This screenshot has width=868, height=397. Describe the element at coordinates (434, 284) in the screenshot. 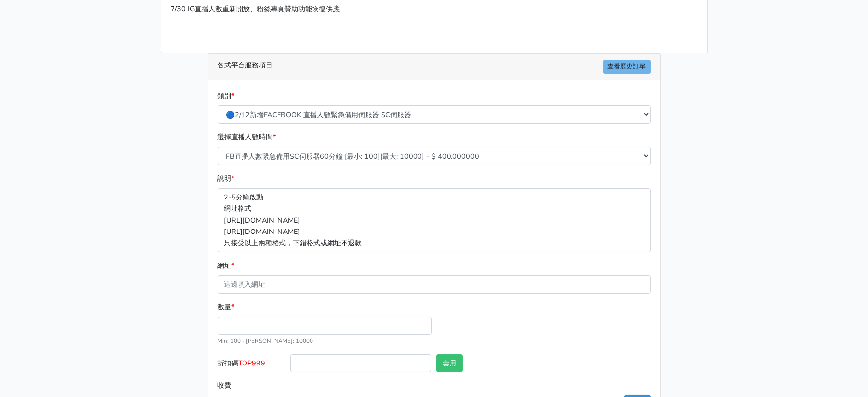

I see `input: 這邊填入網址` at that location.